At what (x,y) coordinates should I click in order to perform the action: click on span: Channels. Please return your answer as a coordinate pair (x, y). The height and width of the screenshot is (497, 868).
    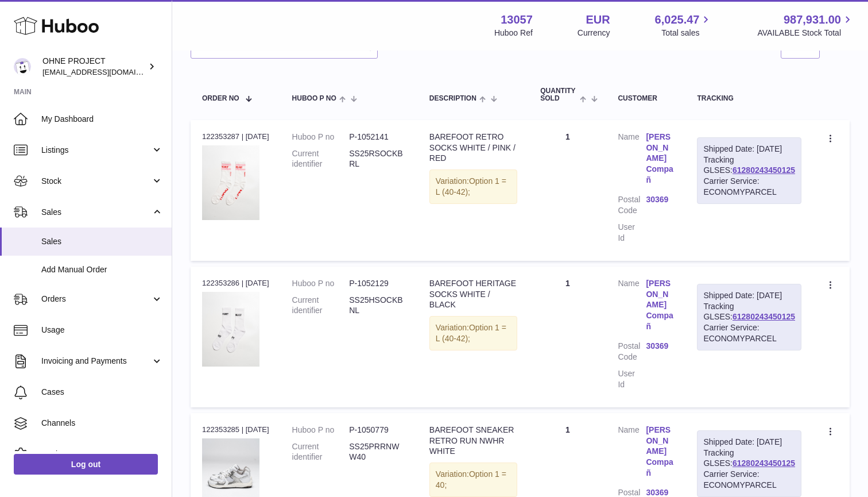
    Looking at the image, I should click on (103, 423).